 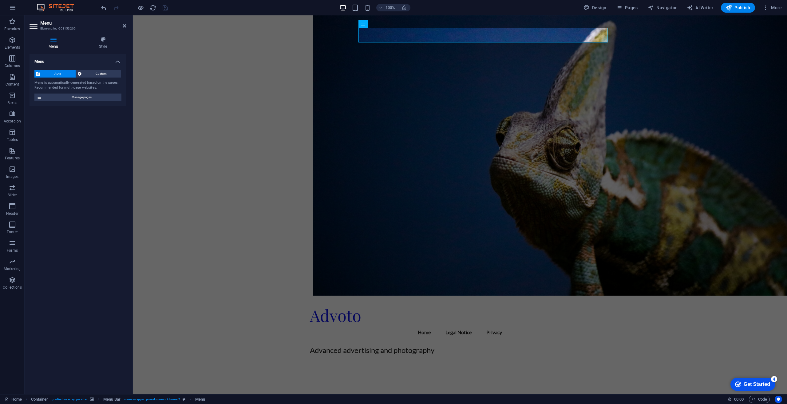 I want to click on span: Design, so click(x=595, y=8).